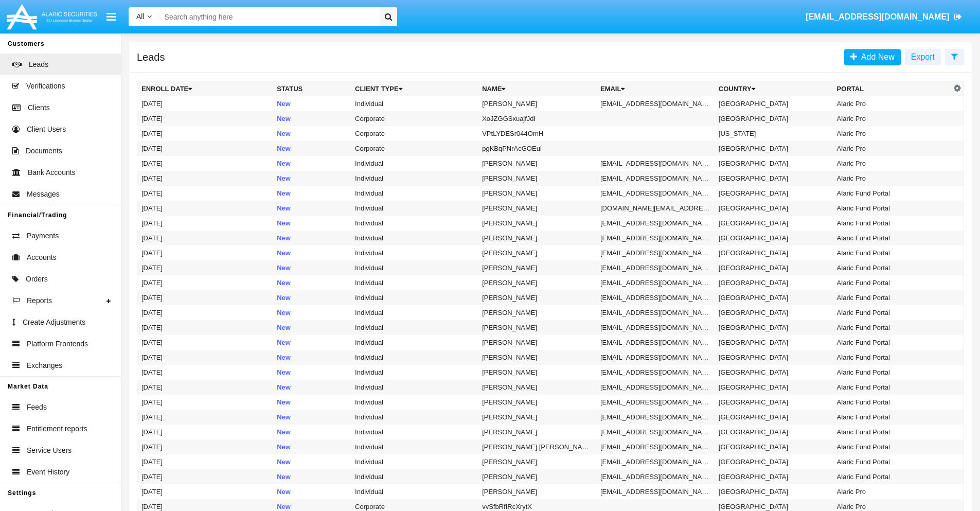 This screenshot has width=980, height=511. Describe the element at coordinates (923, 57) in the screenshot. I see `button: Export` at that location.